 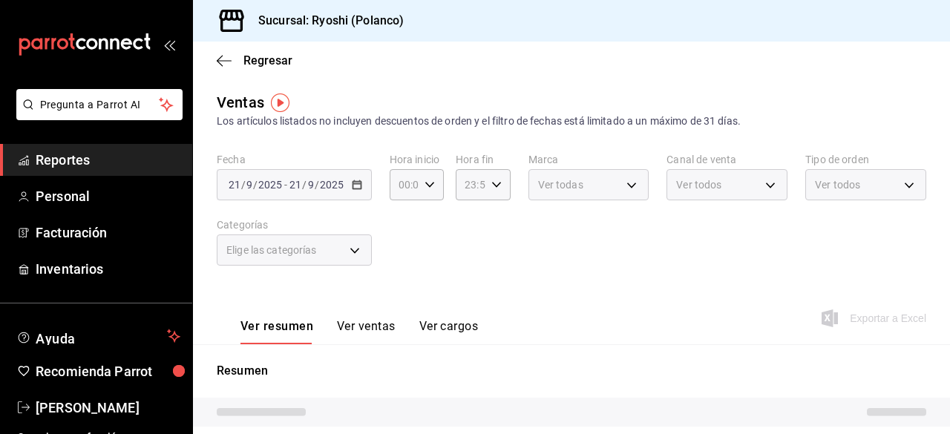 I want to click on div: navigation tabs, so click(x=359, y=332).